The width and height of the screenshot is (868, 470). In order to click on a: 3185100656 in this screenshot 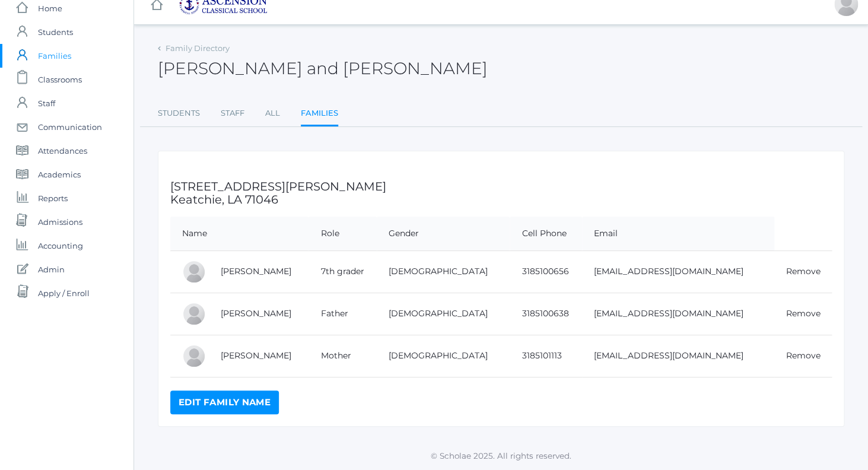, I will do `click(544, 271)`.